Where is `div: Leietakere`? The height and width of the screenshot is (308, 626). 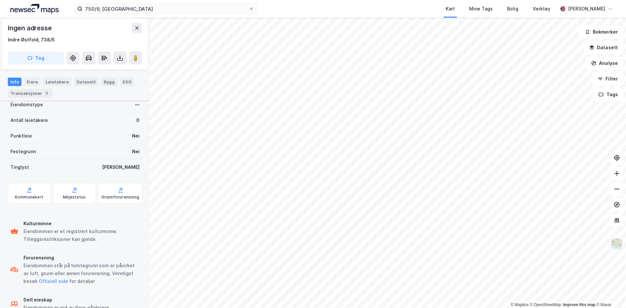
div: Leietakere is located at coordinates (57, 82).